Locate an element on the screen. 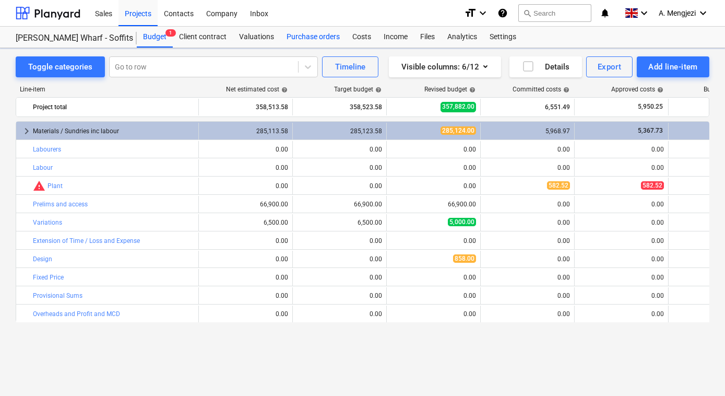  span: 582.52 is located at coordinates (653, 185).